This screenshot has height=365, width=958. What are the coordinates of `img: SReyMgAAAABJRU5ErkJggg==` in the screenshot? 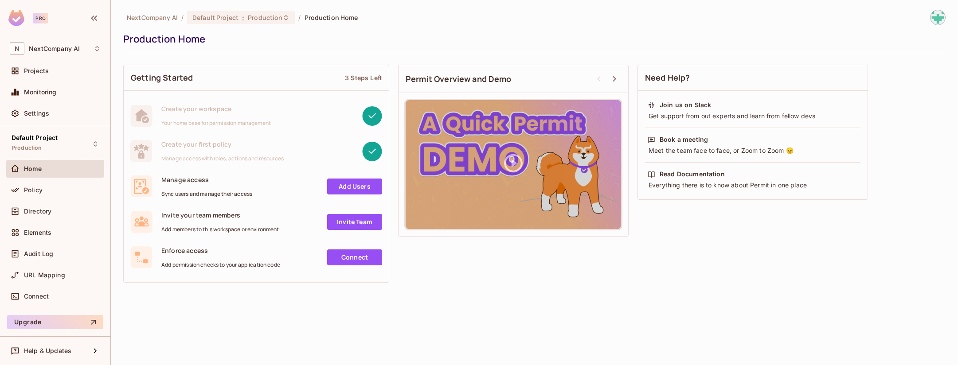 It's located at (16, 18).